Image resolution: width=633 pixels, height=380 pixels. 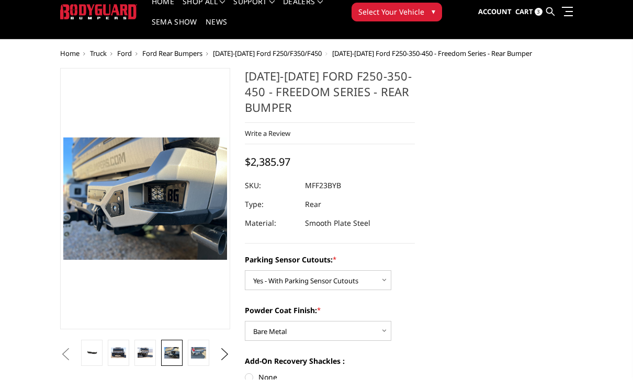 What do you see at coordinates (396, 13) in the screenshot?
I see `button: Select Your Vehicle` at bounding box center [396, 13].